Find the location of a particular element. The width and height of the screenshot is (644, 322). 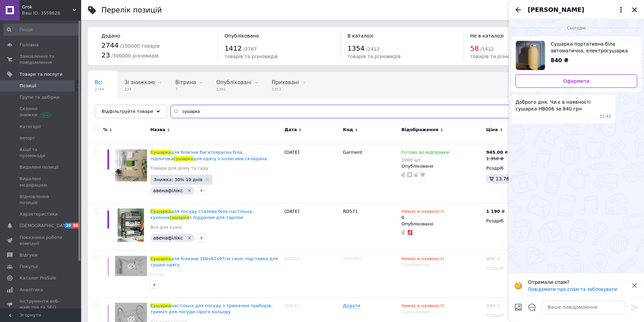

span: Опубліковані is located at coordinates (234, 82).